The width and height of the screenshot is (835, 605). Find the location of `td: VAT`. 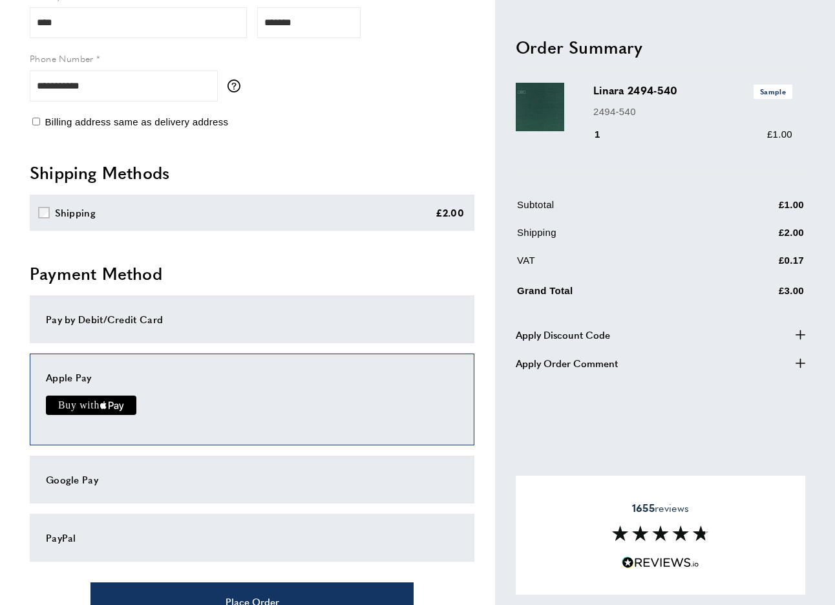

td: VAT is located at coordinates (615, 265).